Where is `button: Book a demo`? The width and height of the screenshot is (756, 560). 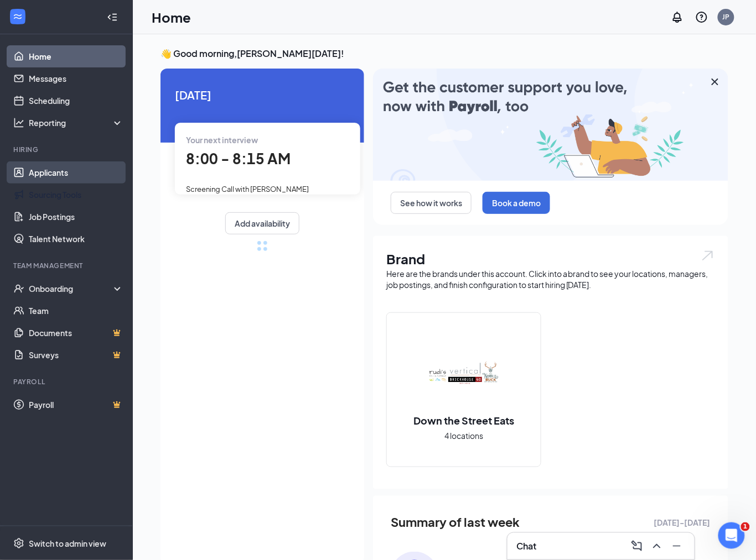 button: Book a demo is located at coordinates (517, 203).